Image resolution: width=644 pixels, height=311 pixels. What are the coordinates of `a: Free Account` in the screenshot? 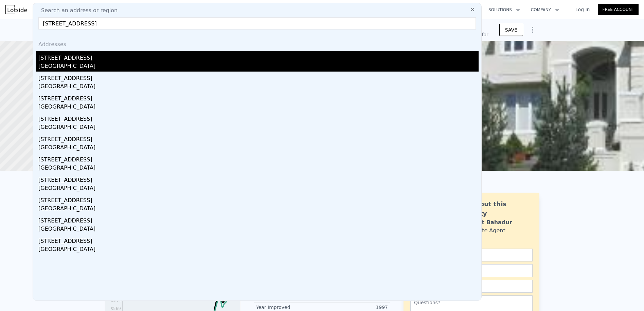 It's located at (618, 10).